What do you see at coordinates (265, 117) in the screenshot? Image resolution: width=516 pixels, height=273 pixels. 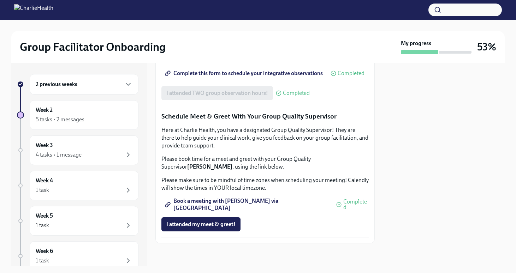 I see `p: Schedule Meet & Greet With Your Group Quality Supervisor` at bounding box center [265, 117].